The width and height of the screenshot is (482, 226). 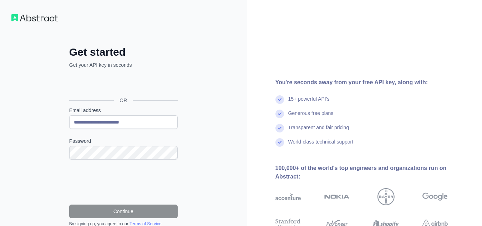 What do you see at coordinates (123, 52) in the screenshot?
I see `h2: Get started` at bounding box center [123, 52].